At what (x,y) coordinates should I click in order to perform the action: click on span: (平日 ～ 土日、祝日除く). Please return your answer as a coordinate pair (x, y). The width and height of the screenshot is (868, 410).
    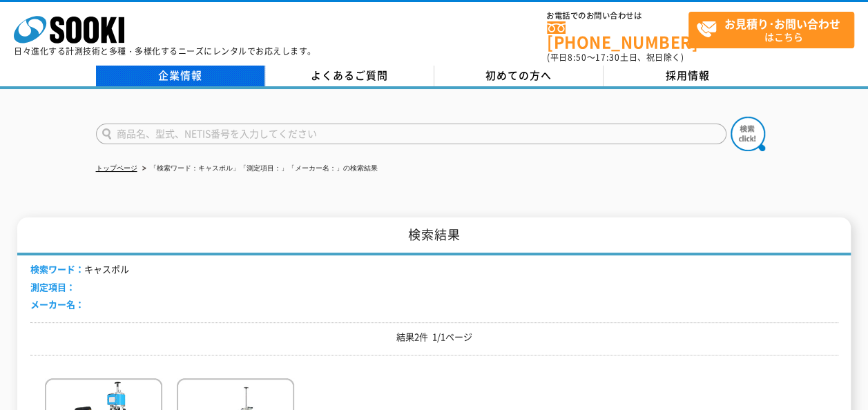
    Looking at the image, I should click on (616, 58).